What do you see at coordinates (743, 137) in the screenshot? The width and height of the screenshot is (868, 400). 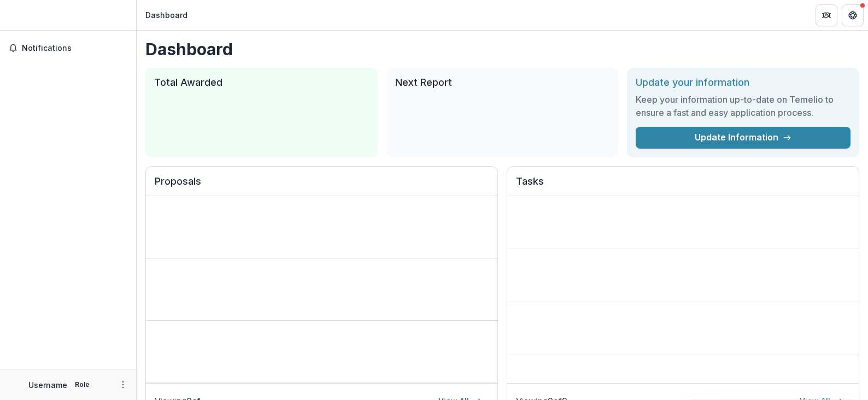 I see `a: Update Information` at bounding box center [743, 137].